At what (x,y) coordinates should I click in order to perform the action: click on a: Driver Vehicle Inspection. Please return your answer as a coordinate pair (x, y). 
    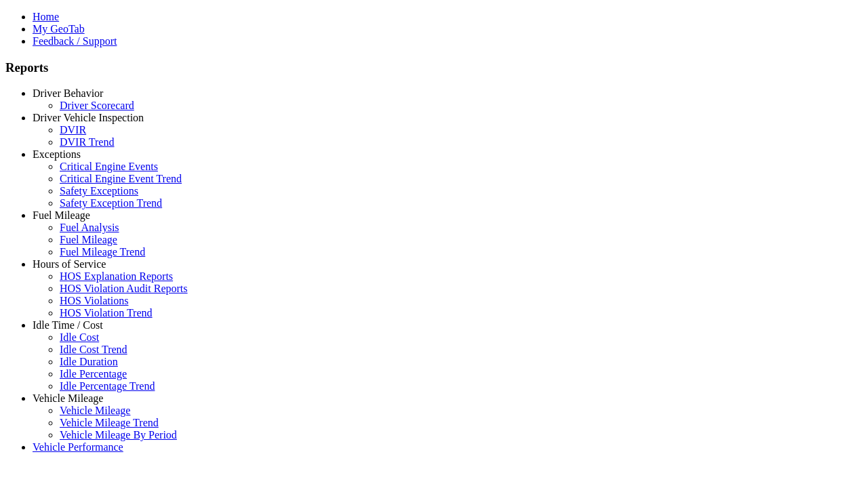
    Looking at the image, I should click on (88, 118).